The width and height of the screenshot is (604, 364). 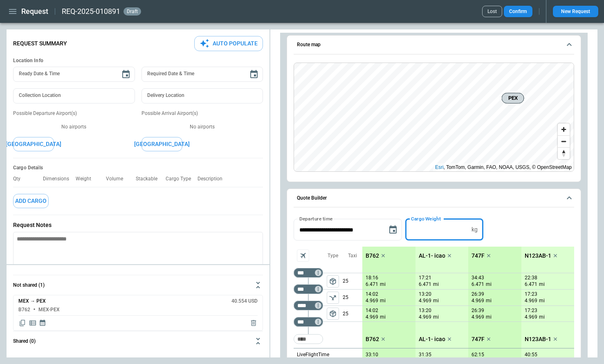 I want to click on p: Possible Departure Airport(s), so click(x=74, y=113).